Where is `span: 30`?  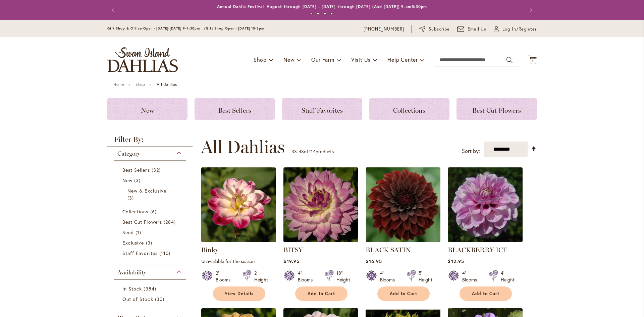 span: 30 is located at coordinates (160, 299).